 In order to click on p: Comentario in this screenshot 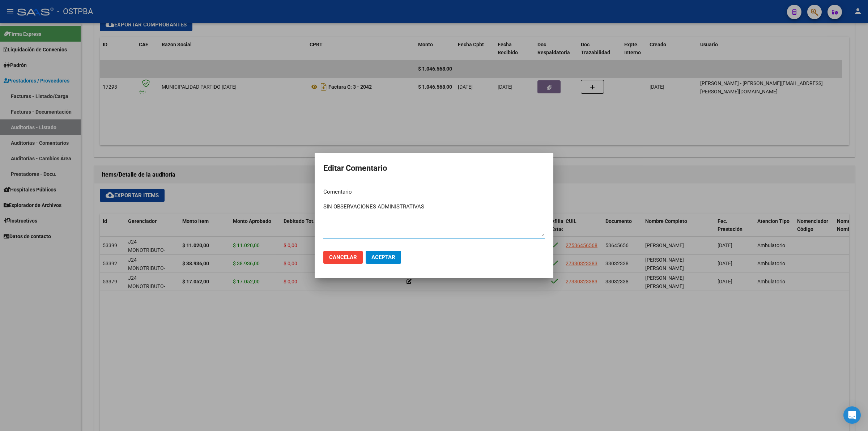, I will do `click(434, 192)`.